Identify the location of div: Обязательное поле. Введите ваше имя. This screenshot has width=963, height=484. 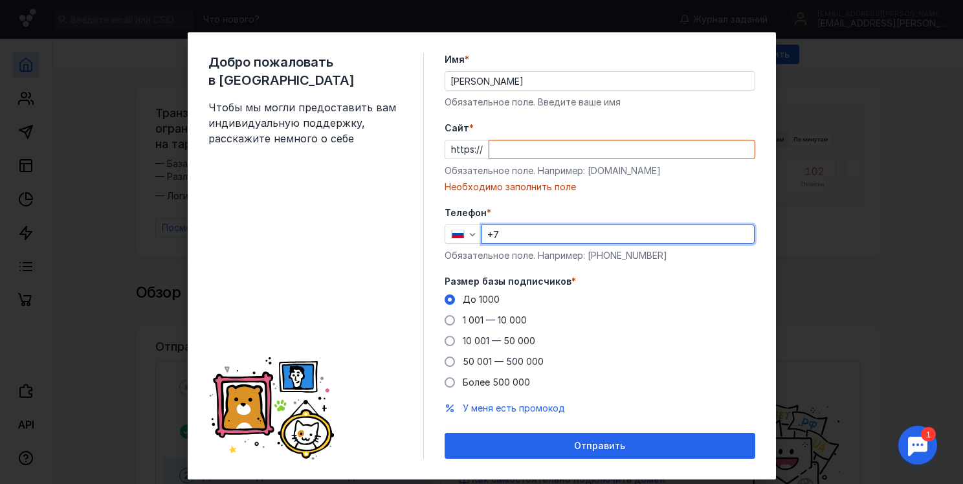
(600, 102).